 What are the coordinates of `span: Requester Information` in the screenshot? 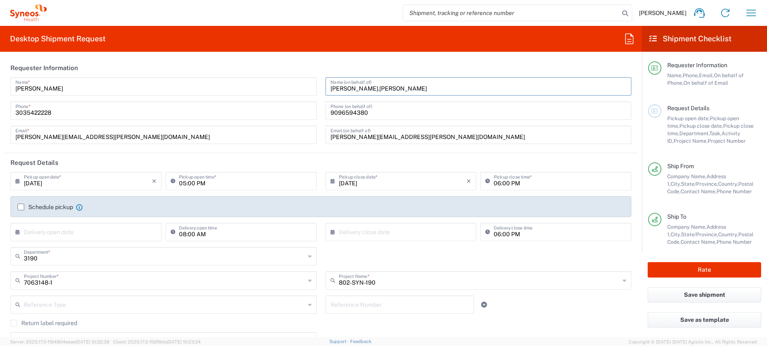 It's located at (697, 65).